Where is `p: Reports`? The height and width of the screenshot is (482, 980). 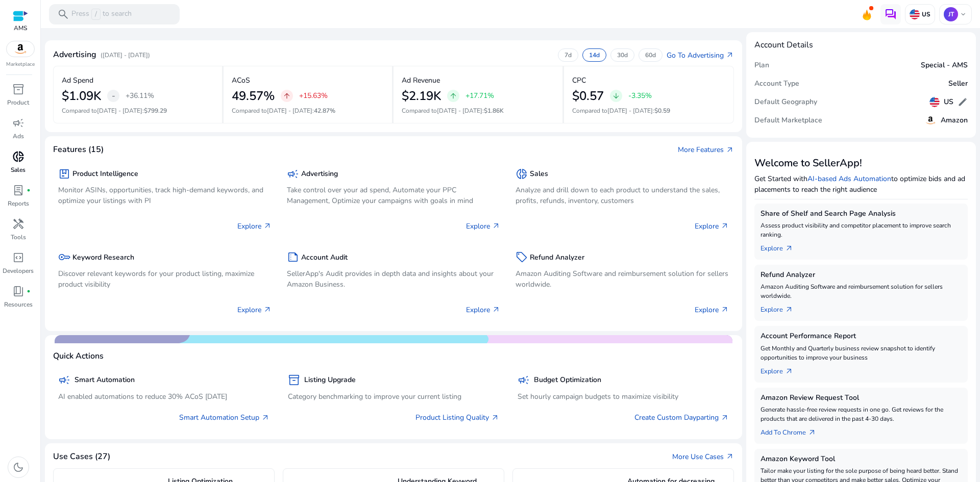
p: Reports is located at coordinates (18, 203).